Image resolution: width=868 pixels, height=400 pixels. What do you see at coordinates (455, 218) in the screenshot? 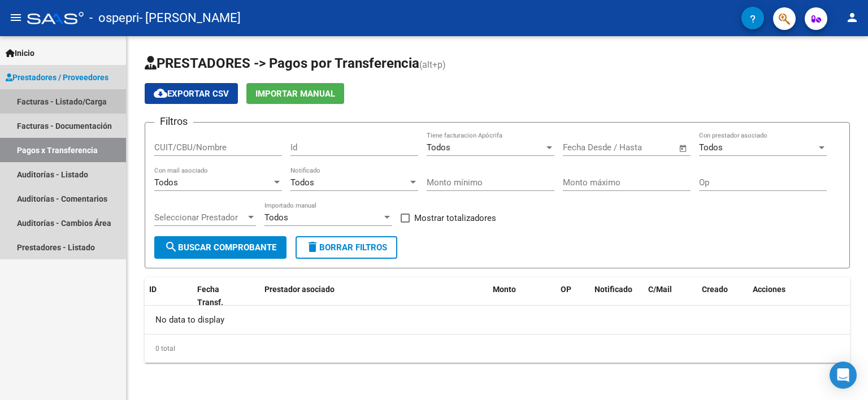
I see `span: Mostrar totalizadores` at bounding box center [455, 218].